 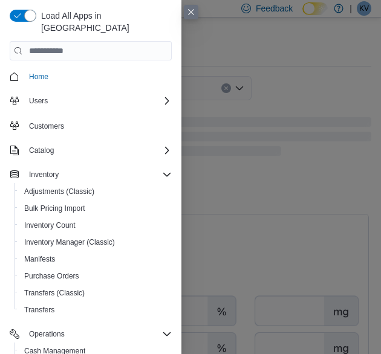 What do you see at coordinates (95, 208) in the screenshot?
I see `button: Bulk Pricing Import` at bounding box center [95, 208].